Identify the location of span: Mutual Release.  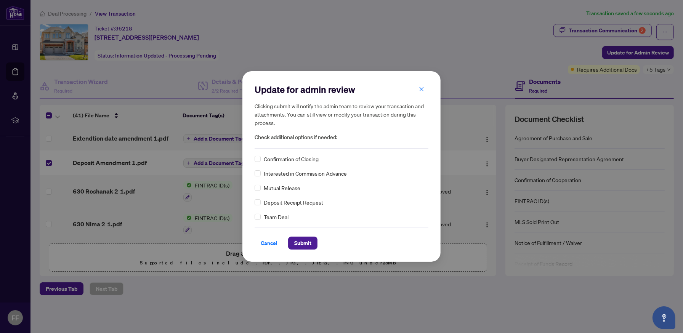
(282, 188).